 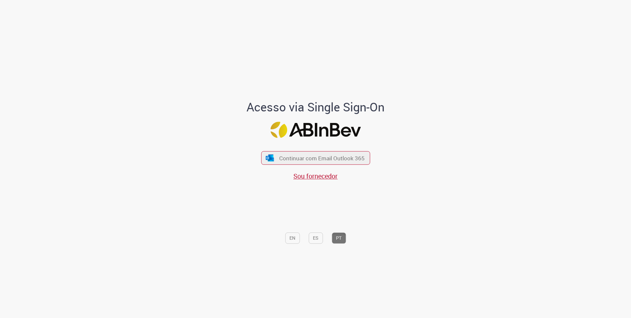 What do you see at coordinates (316, 238) in the screenshot?
I see `button: ES` at bounding box center [316, 238].